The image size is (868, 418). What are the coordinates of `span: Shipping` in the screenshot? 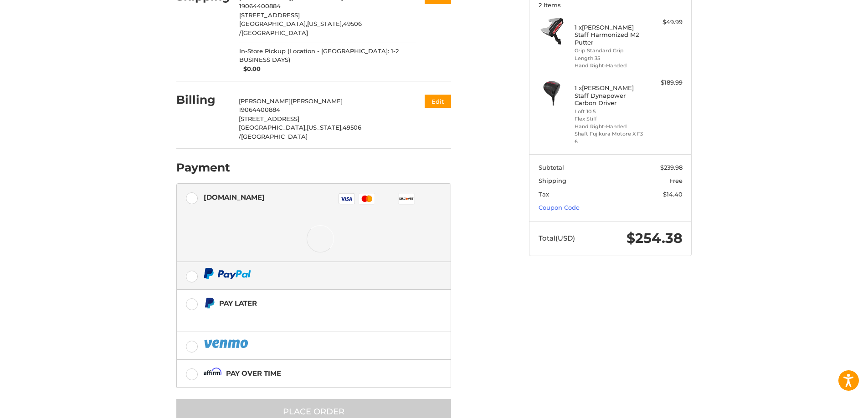 It's located at (552, 181).